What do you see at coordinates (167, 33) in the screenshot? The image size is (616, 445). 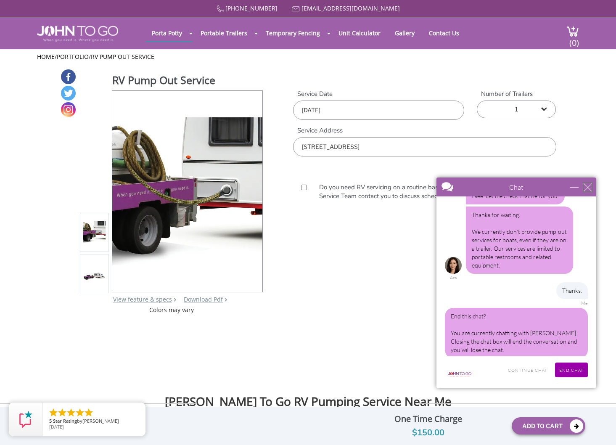 I see `a: Porta Potty` at bounding box center [167, 33].